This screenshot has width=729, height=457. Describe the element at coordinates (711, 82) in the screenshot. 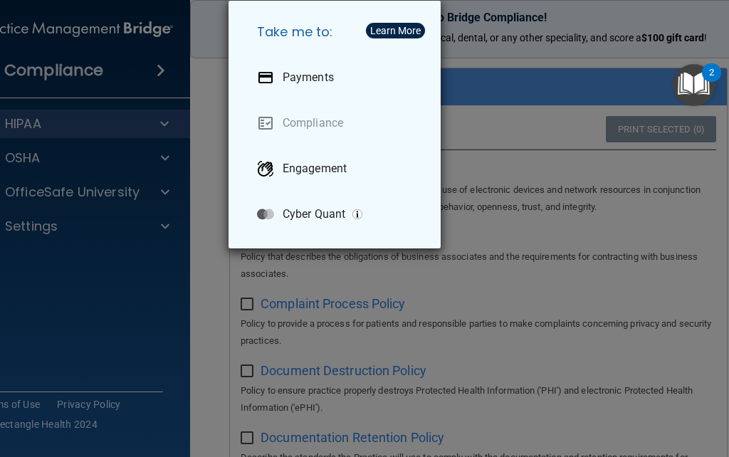

I see `div: 2` at that location.